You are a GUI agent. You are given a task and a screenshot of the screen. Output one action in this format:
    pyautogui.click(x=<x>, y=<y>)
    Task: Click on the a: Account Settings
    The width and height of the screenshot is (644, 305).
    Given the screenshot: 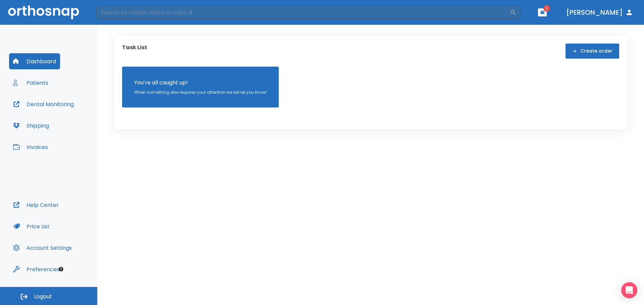 What is the action you would take?
    pyautogui.click(x=43, y=248)
    